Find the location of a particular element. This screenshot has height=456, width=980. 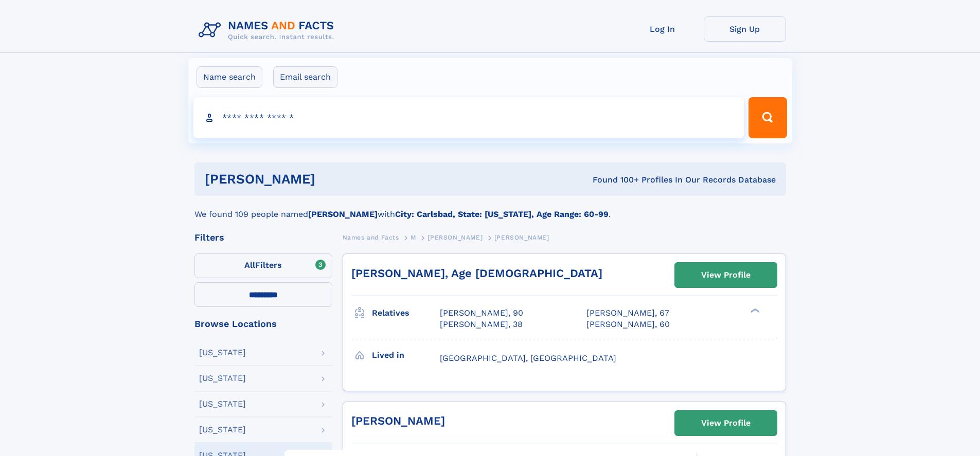

span: All is located at coordinates (250, 265).